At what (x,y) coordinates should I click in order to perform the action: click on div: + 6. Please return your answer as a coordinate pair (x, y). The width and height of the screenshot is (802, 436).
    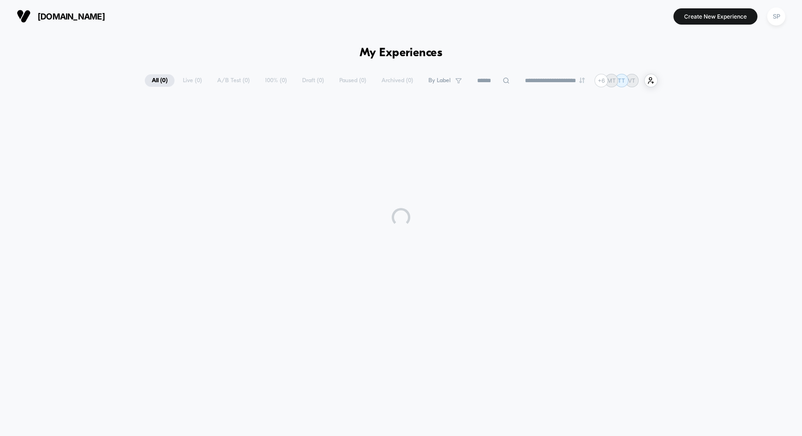
    Looking at the image, I should click on (601, 80).